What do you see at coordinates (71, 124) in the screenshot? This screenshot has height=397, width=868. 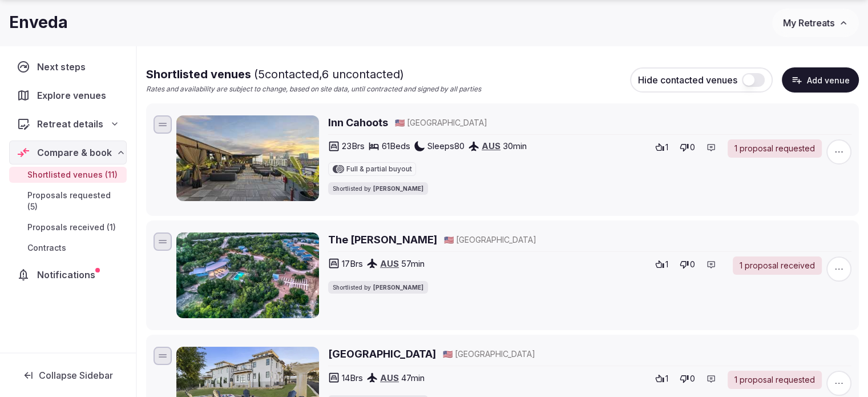 I see `span: Retreat details` at bounding box center [71, 124].